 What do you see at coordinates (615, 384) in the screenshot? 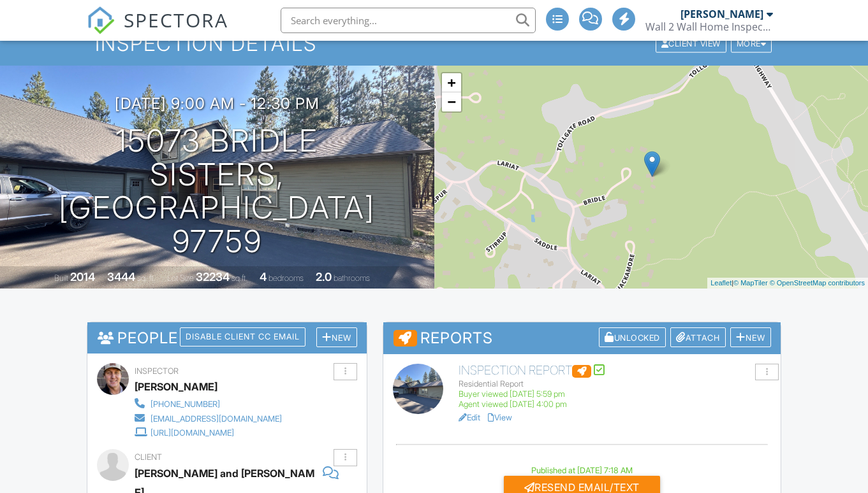
I see `div: Residential Report` at bounding box center [615, 384].